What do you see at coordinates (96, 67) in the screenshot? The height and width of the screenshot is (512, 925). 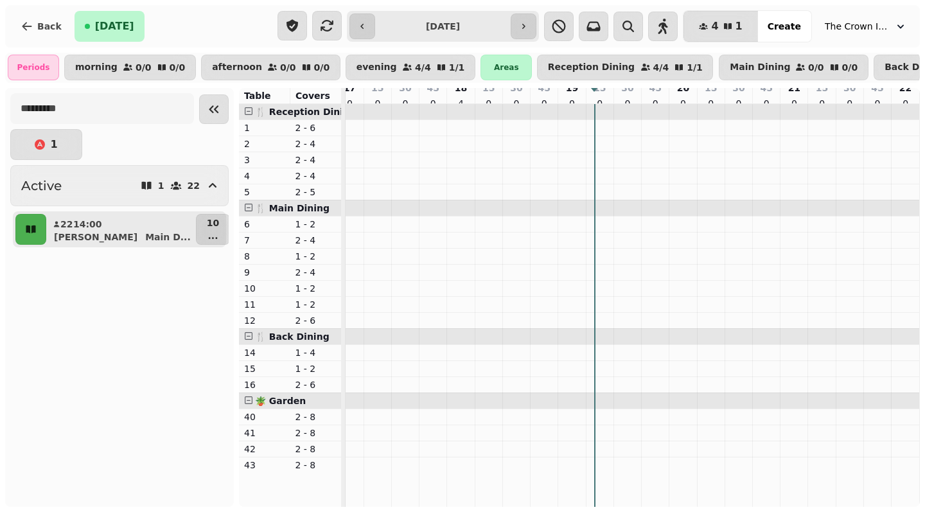 I see `p: morning` at bounding box center [96, 67].